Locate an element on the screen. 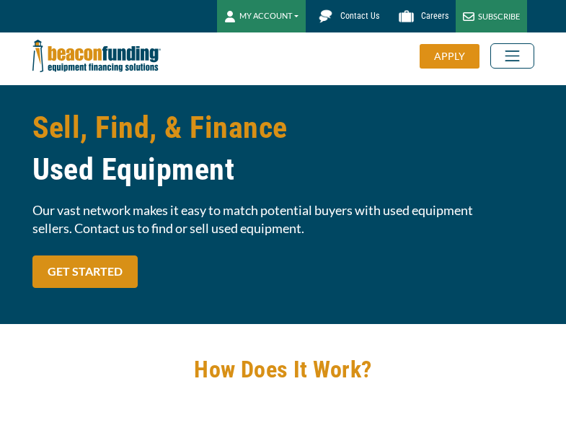 This screenshot has height=433, width=566. a: Careers is located at coordinates (421, 16).